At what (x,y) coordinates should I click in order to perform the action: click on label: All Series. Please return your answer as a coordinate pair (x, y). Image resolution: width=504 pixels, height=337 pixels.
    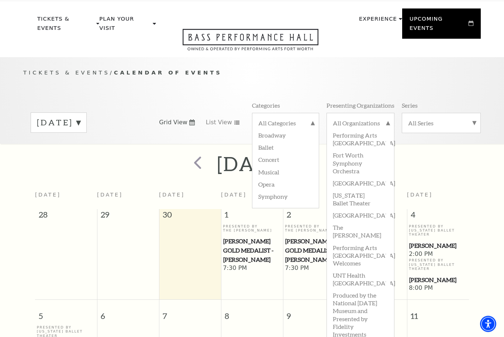
    Looking at the image, I should click on (441, 123).